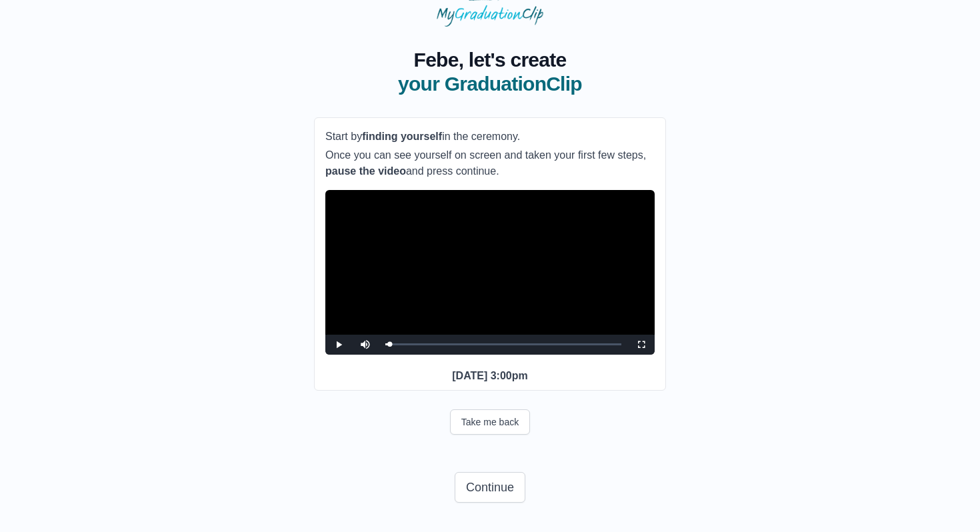  What do you see at coordinates (490, 488) in the screenshot?
I see `button: Continue` at bounding box center [490, 488].